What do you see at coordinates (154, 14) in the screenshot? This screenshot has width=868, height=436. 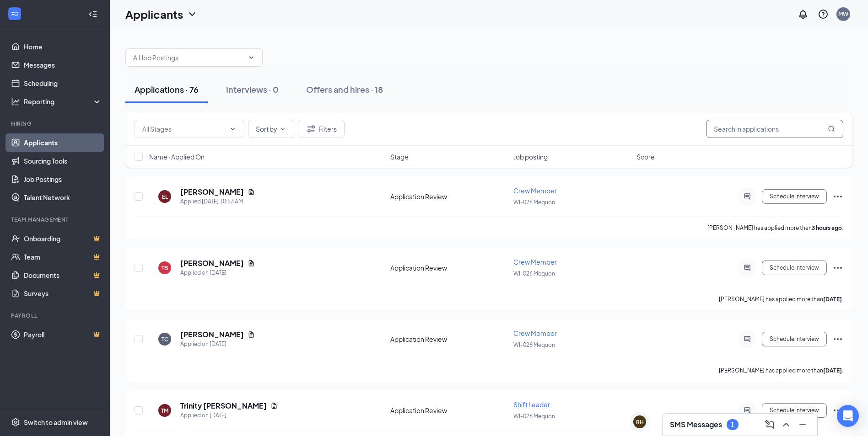 I see `h1: Applicants` at bounding box center [154, 14].